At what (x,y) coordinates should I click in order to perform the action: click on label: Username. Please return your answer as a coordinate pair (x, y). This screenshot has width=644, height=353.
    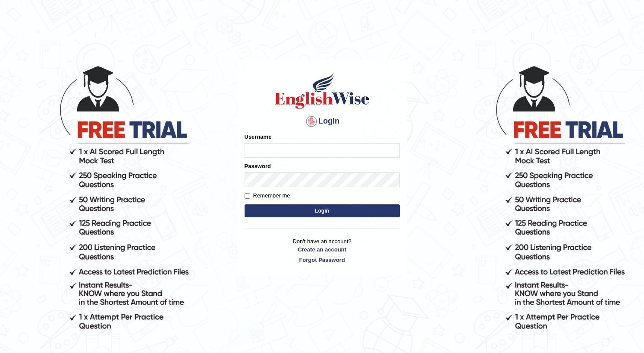
    Looking at the image, I should click on (258, 137).